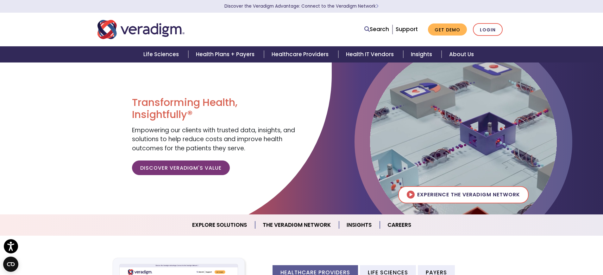 The height and width of the screenshot is (275, 603). I want to click on h1: Transforming Health, Insightfully®, so click(214, 108).